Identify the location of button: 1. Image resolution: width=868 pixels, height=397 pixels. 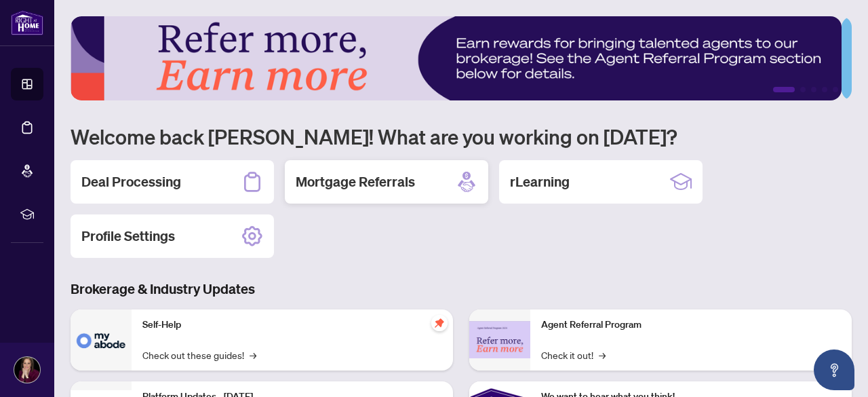
(784, 90).